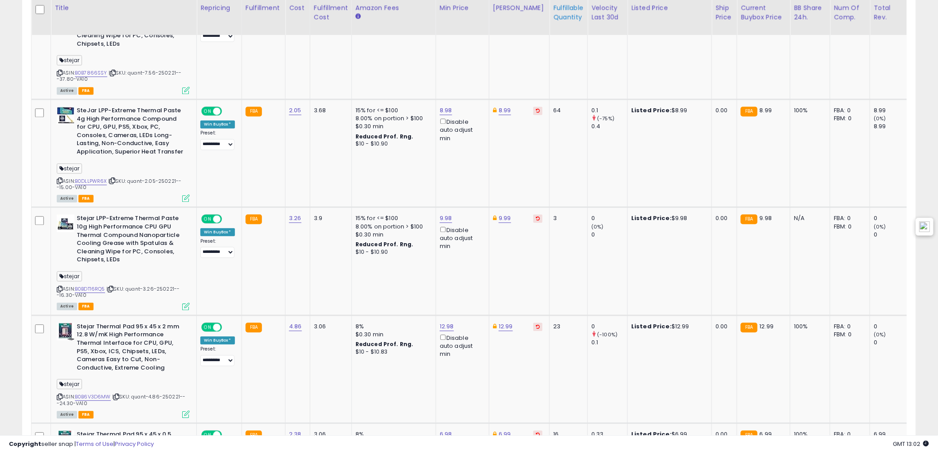 Image resolution: width=938 pixels, height=453 pixels. I want to click on a: 2.05, so click(295, 110).